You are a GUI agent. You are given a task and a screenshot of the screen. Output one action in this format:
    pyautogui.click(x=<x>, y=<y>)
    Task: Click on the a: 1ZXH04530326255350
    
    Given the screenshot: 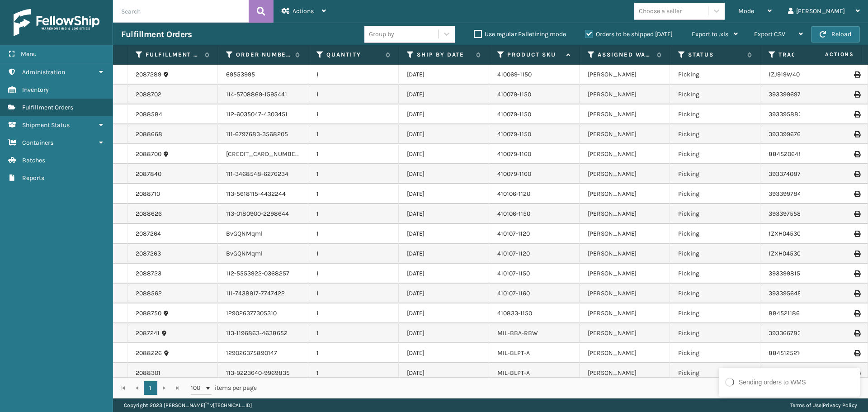 What is the action you would take?
    pyautogui.click(x=801, y=234)
    